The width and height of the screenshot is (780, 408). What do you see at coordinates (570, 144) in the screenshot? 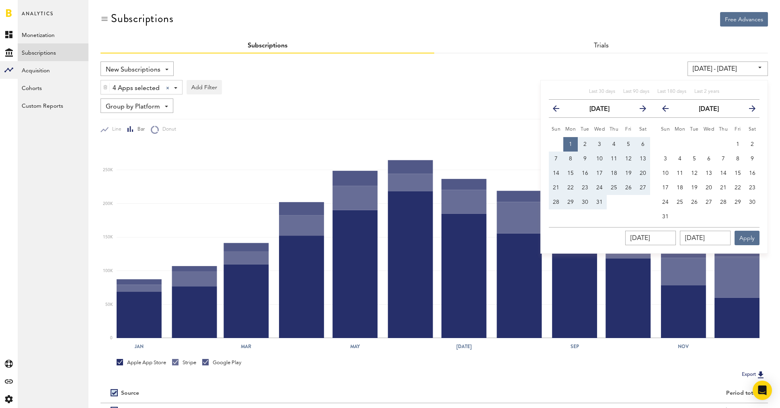
I see `span: 1` at bounding box center [570, 144].